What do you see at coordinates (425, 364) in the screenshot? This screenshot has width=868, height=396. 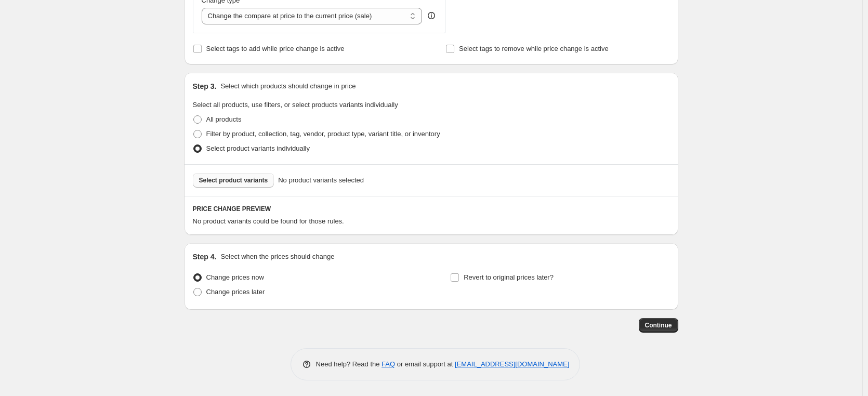 I see `span: or email support at` at bounding box center [425, 364].